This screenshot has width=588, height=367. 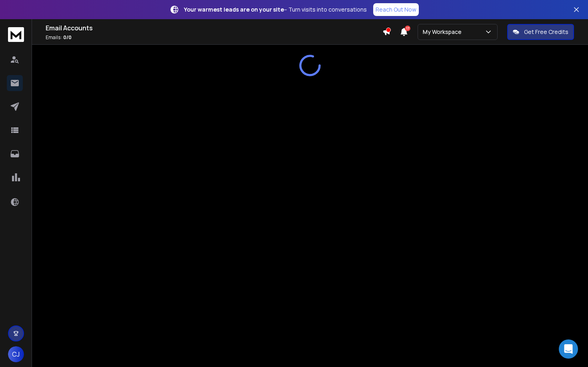 What do you see at coordinates (396, 9) in the screenshot?
I see `a: Reach Out Now` at bounding box center [396, 9].